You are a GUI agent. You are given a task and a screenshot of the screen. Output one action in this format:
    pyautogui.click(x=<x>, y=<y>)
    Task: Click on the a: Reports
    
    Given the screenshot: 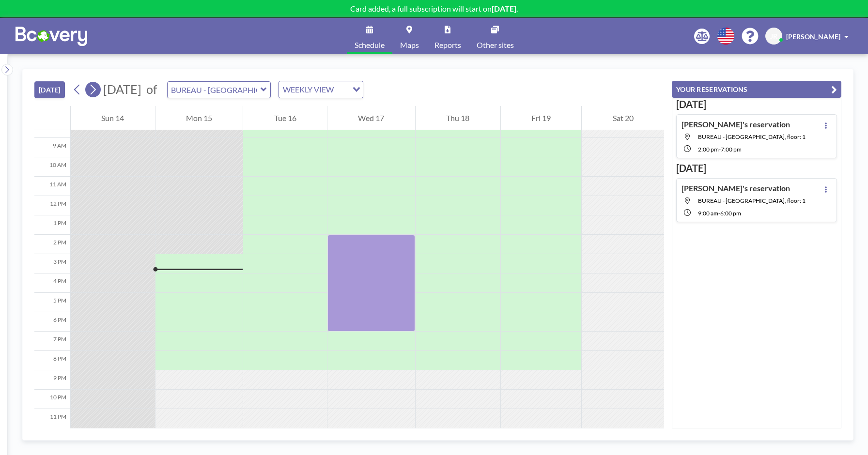 What is the action you would take?
    pyautogui.click(x=448, y=36)
    